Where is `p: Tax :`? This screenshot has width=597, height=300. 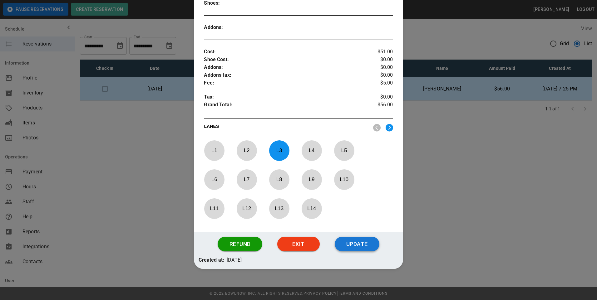
p: Tax : is located at coordinates (283, 97).